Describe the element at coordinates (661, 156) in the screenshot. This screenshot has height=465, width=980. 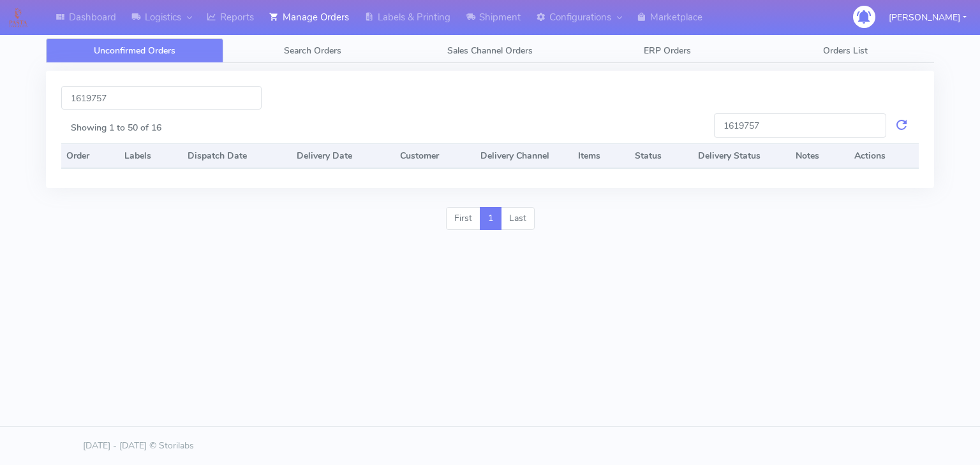
I see `th: Status` at that location.